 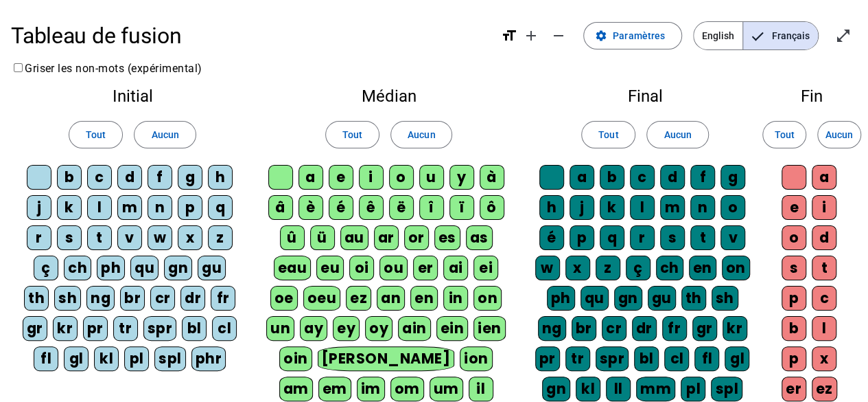 What do you see at coordinates (552, 328) in the screenshot?
I see `div: ng` at bounding box center [552, 328].